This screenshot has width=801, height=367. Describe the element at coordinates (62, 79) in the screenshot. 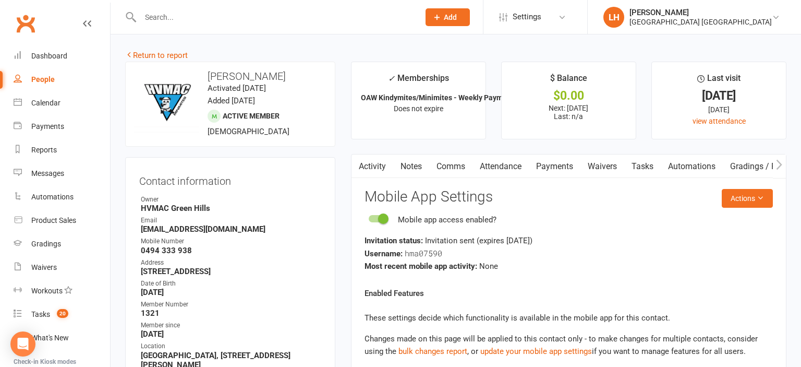

I see `a: People` at that location.